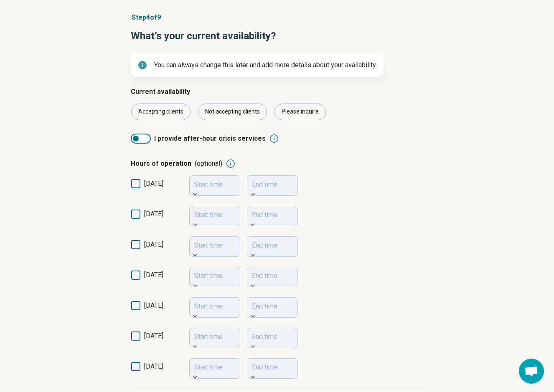 The image size is (554, 392). Describe the element at coordinates (176, 164) in the screenshot. I see `p: Hours of operation` at that location.